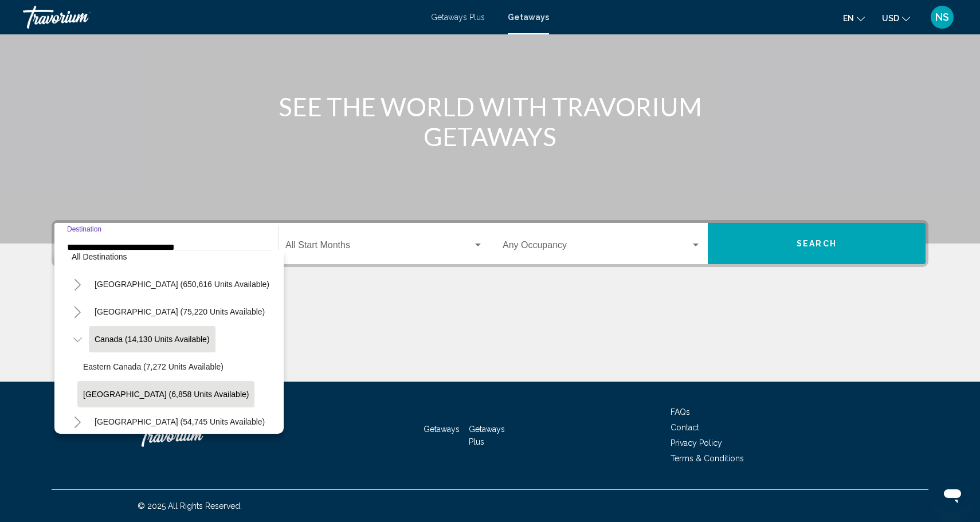 This screenshot has width=980, height=522. I want to click on button: Toggle Caribbean & Atlantic Islands (54,745 units available), so click(78, 422).